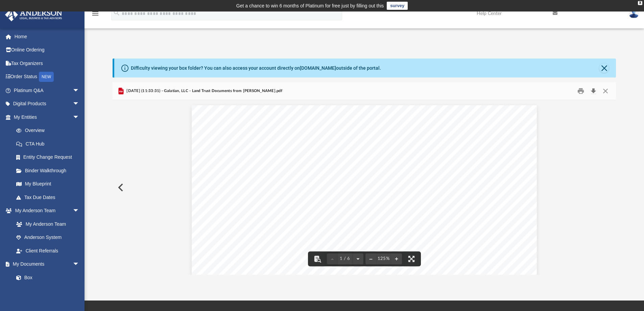 This screenshot has height=311, width=644. What do you see at coordinates (640, 3) in the screenshot?
I see `div: close` at bounding box center [640, 3].